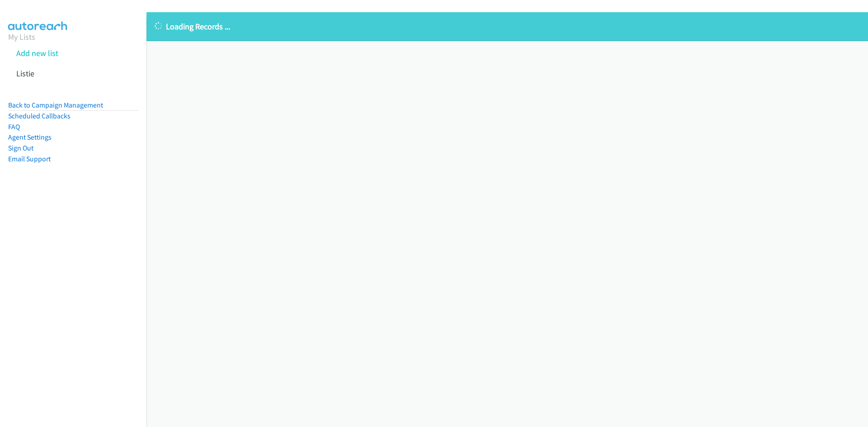  I want to click on a: Email Support, so click(29, 158).